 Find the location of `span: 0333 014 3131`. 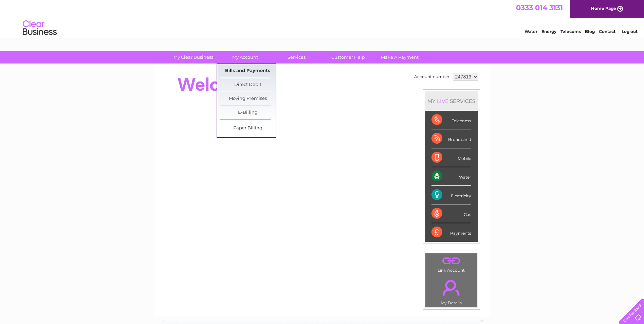

span: 0333 014 3131 is located at coordinates (540, 8).